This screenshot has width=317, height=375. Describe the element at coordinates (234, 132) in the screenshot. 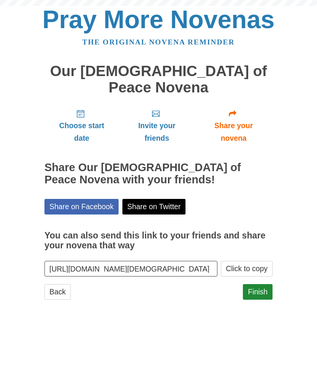

I see `span: Share your novena` at that location.